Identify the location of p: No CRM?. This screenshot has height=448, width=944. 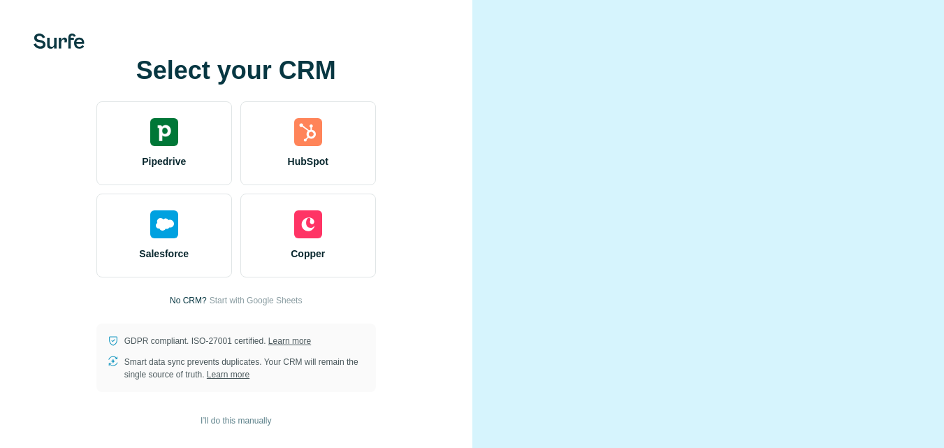
(188, 301).